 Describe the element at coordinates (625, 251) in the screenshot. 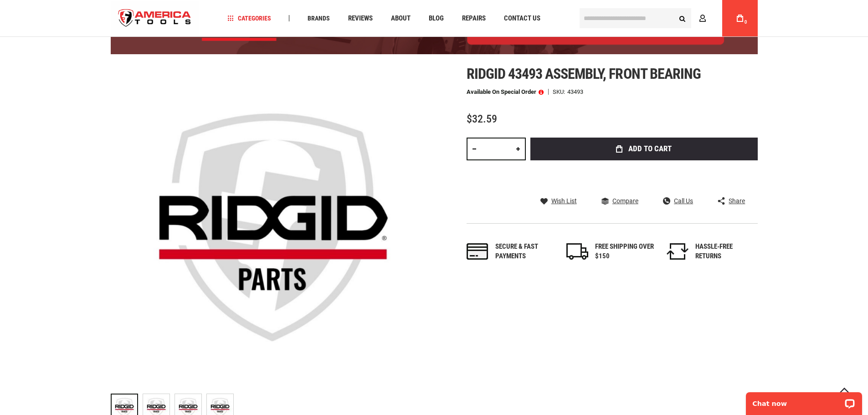

I see `div: FREE SHIPPING OVER $150` at that location.